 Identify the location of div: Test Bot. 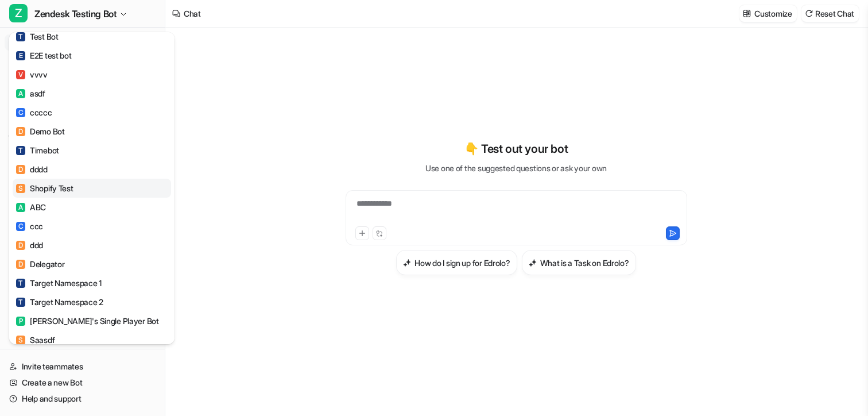
(37, 36).